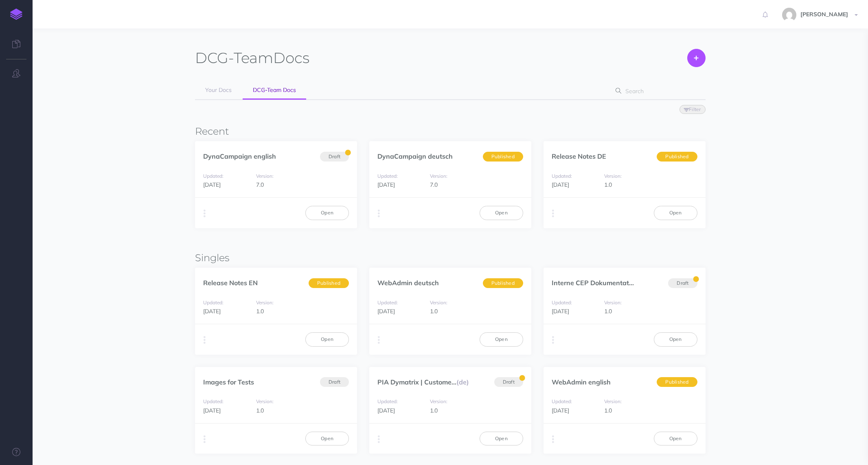  I want to click on span: Your Docs, so click(218, 90).